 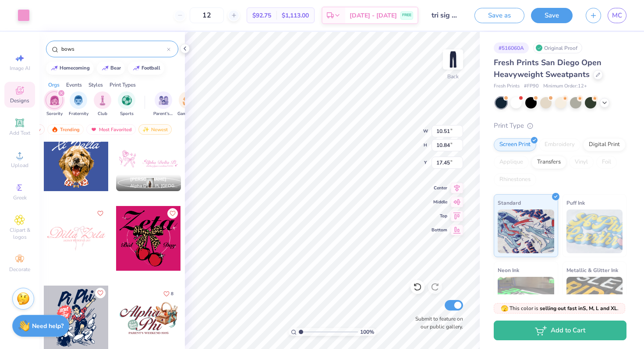 I want to click on a: MC, so click(x=617, y=15).